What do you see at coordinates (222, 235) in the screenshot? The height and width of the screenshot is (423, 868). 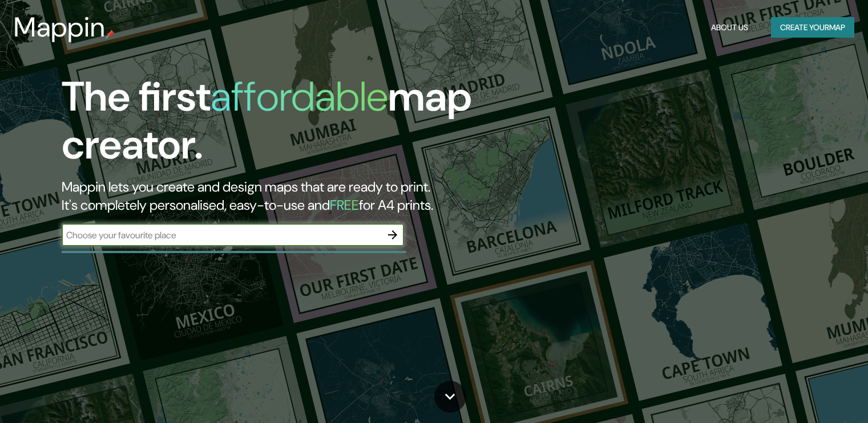 I see `input: Choose your favourite place` at bounding box center [222, 235].